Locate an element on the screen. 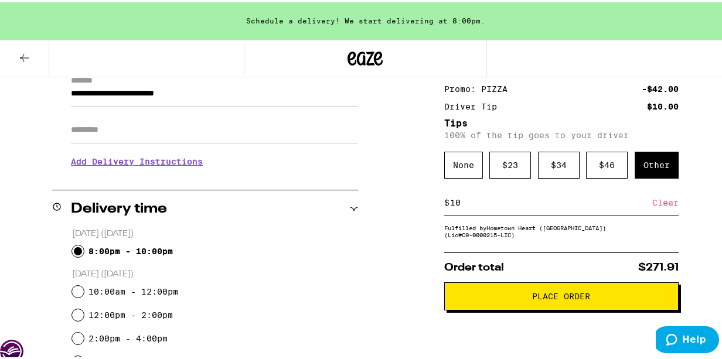 Image resolution: width=722 pixels, height=359 pixels. div: Other is located at coordinates (656, 163).